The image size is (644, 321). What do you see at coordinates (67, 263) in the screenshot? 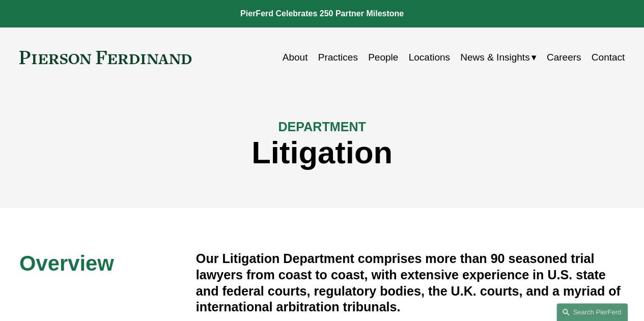
I see `span: Overview` at bounding box center [67, 263].